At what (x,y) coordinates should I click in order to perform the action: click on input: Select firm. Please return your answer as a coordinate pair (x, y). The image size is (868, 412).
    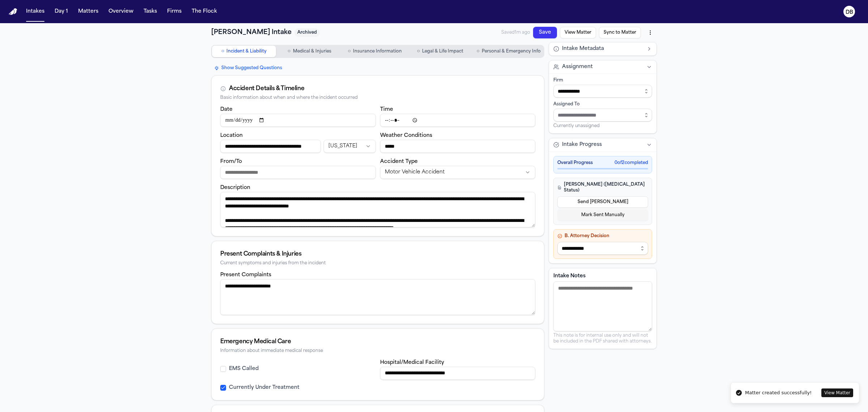
    Looking at the image, I should click on (603, 91).